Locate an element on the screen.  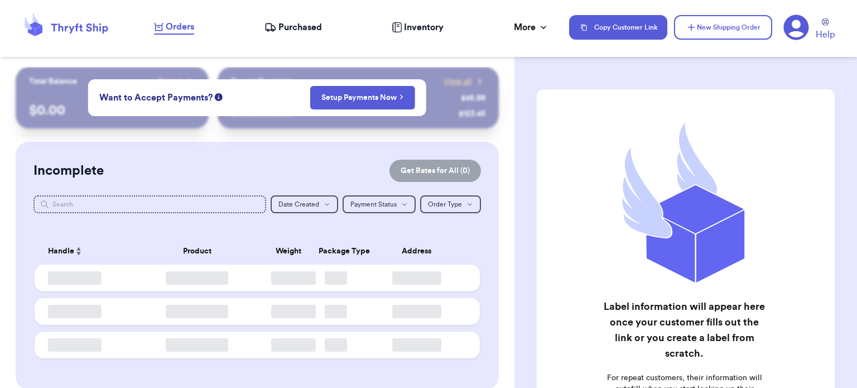
span: Order Type is located at coordinates (445, 204).